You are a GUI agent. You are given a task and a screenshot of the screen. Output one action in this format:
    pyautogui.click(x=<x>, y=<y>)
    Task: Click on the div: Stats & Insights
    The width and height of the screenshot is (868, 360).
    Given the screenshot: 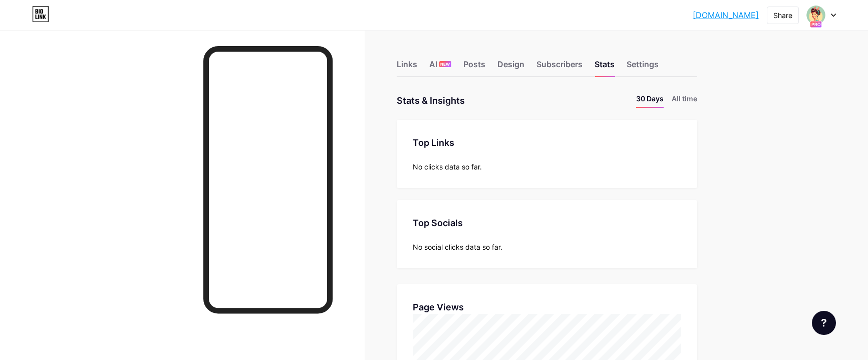 What is the action you would take?
    pyautogui.click(x=431, y=100)
    